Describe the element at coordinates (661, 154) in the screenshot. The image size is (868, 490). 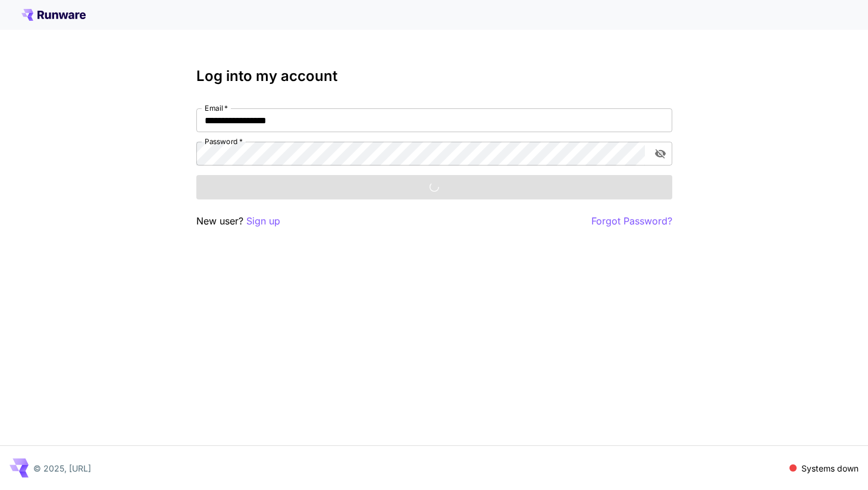
I see `button: toggle password visibility` at that location.